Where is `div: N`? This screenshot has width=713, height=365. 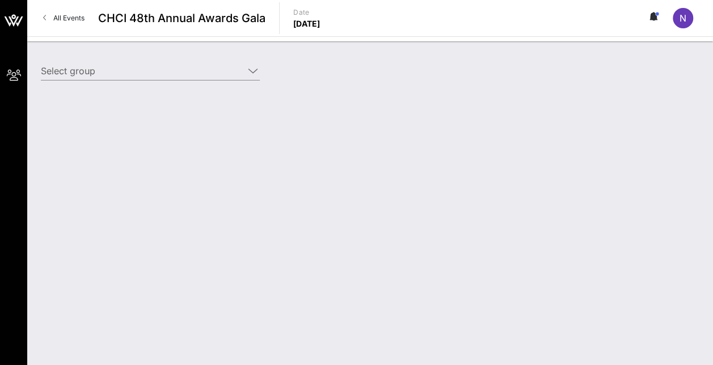 div: N is located at coordinates (683, 18).